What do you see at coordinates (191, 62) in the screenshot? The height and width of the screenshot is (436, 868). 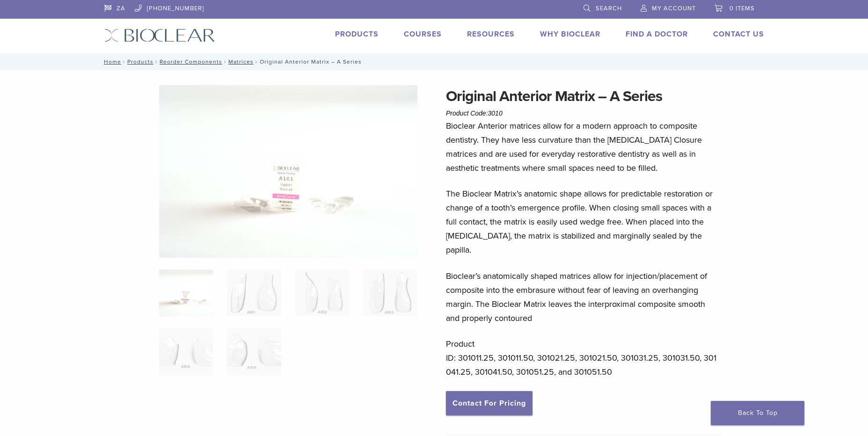 I see `a: Reorder Components` at bounding box center [191, 62].